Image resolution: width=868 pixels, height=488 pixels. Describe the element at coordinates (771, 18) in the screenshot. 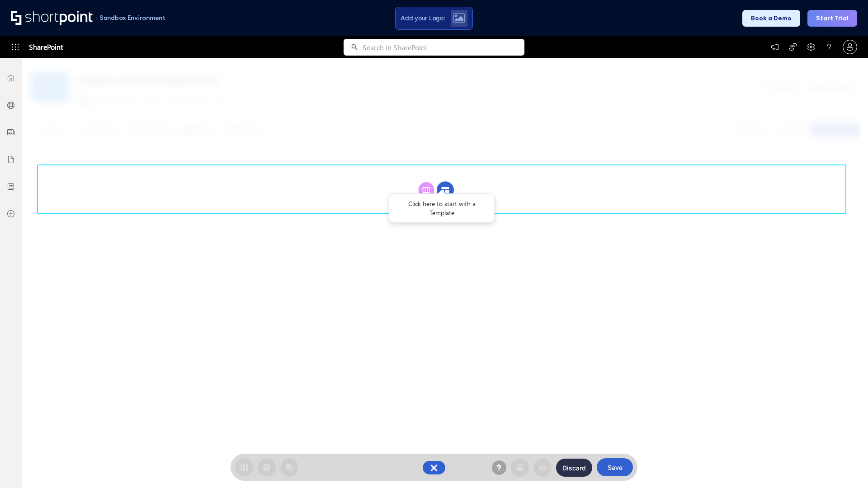

I see `button: Book a Demo` at that location.